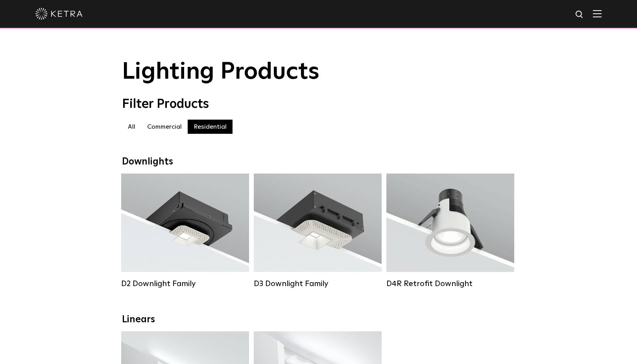 The image size is (637, 364). What do you see at coordinates (221, 72) in the screenshot?
I see `span: Lighting Products` at bounding box center [221, 72].